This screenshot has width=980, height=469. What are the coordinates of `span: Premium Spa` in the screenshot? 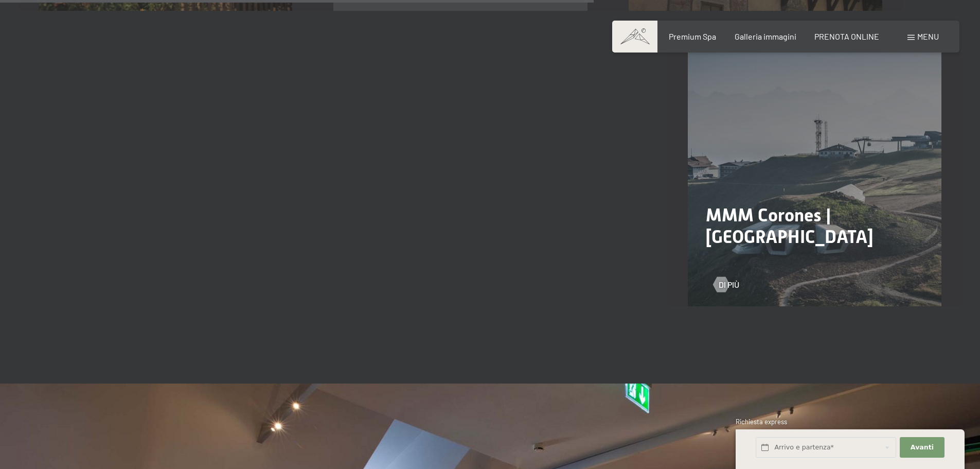 It's located at (692, 36).